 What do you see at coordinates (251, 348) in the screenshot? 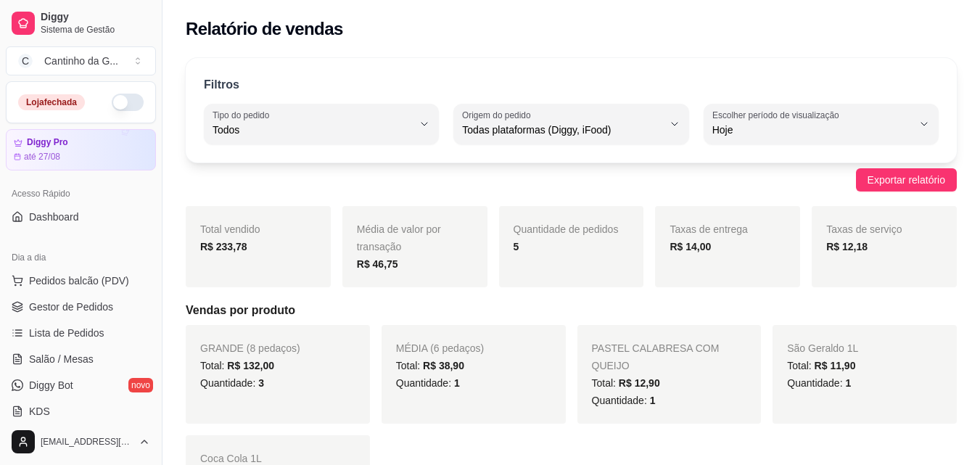
I see `span: GRANDE (8 pedaços)` at bounding box center [251, 348].